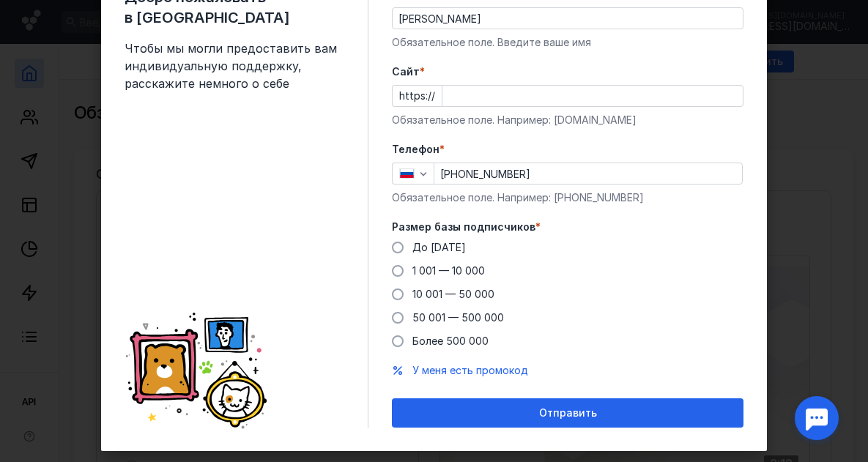 This screenshot has height=462, width=868. What do you see at coordinates (470, 370) in the screenshot?
I see `span: У меня есть промокод` at bounding box center [470, 370].